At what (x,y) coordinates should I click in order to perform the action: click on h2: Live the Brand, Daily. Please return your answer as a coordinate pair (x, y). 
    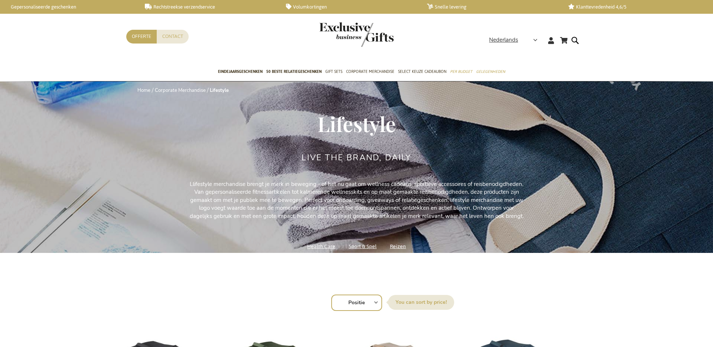
    Looking at the image, I should click on (356, 158).